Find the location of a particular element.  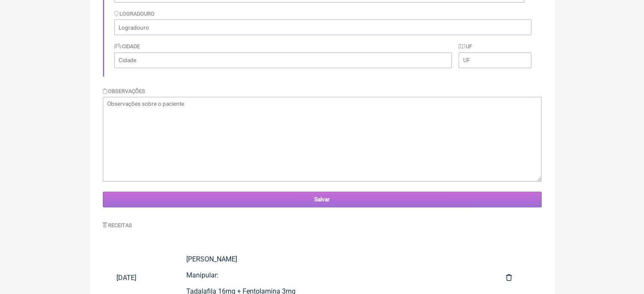

input: UF is located at coordinates (494, 60).